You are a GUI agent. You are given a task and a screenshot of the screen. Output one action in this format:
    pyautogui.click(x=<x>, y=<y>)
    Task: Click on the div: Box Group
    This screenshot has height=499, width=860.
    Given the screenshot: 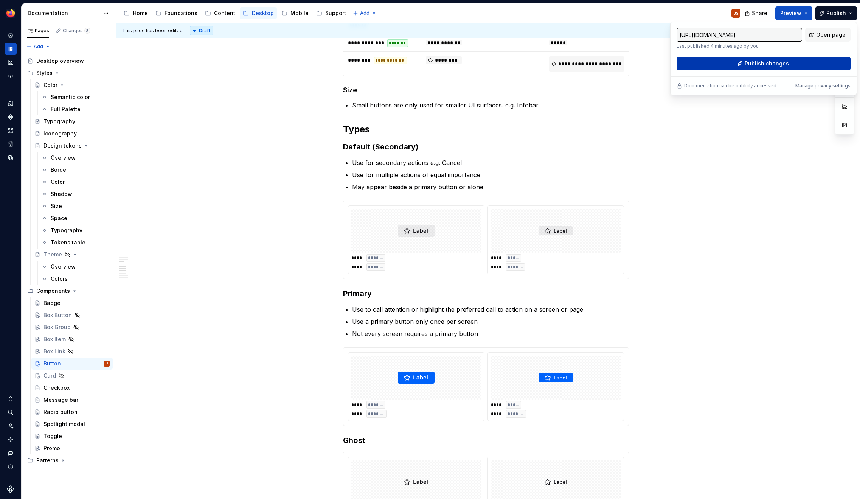 What is the action you would take?
    pyautogui.click(x=57, y=327)
    